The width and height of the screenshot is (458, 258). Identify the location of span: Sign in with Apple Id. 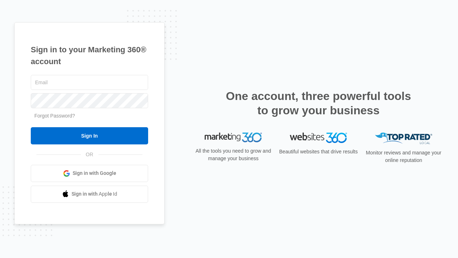
(94, 194).